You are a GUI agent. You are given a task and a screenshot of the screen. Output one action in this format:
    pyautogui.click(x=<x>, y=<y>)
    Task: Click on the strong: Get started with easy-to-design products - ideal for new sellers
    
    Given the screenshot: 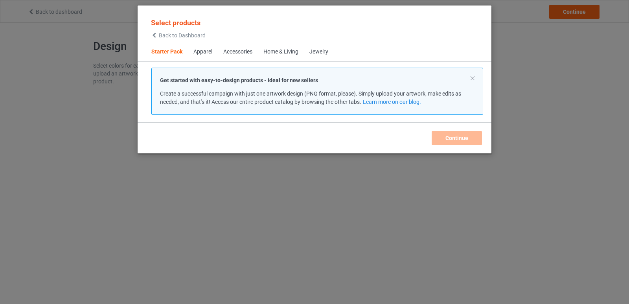 What is the action you would take?
    pyautogui.click(x=239, y=80)
    